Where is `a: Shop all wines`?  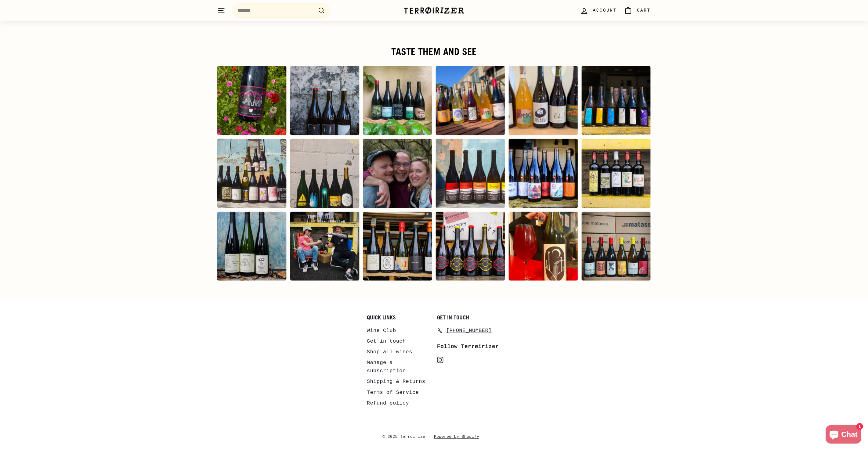 a: Shop all wines is located at coordinates (390, 352).